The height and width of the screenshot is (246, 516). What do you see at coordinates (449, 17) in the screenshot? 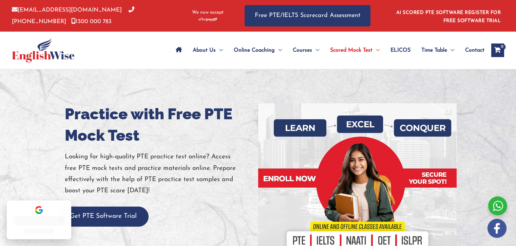
I see `a: AI SCORED PTE SOFTWARE REGISTER FOR FREE SOFTWARE TRIAL` at bounding box center [449, 17].